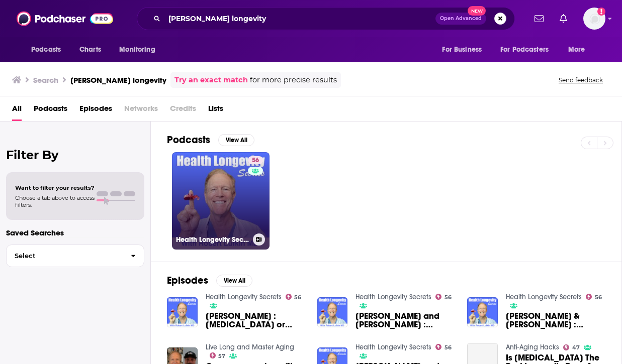 The image size is (622, 364). I want to click on a: Live Long and Master Aging, so click(250, 347).